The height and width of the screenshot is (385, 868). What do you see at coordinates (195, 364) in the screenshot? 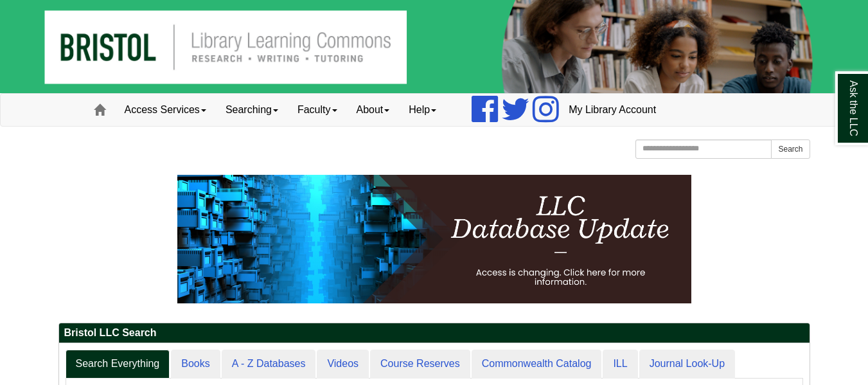
I see `a: Books` at bounding box center [195, 364].